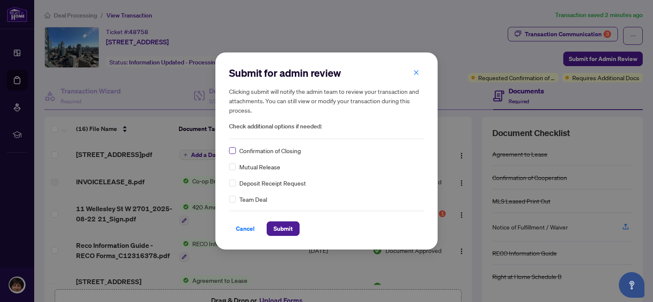 This screenshot has height=302, width=653. I want to click on button: Open asap, so click(631, 285).